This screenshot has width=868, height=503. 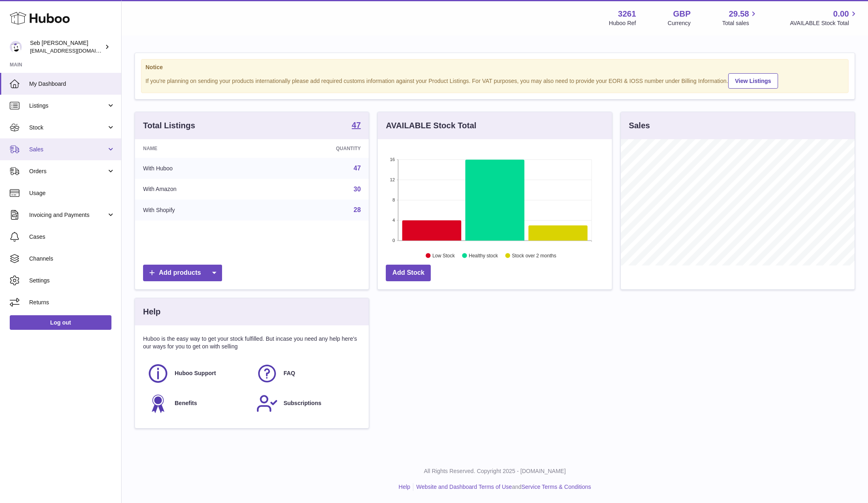 I want to click on span: Stock, so click(x=68, y=128).